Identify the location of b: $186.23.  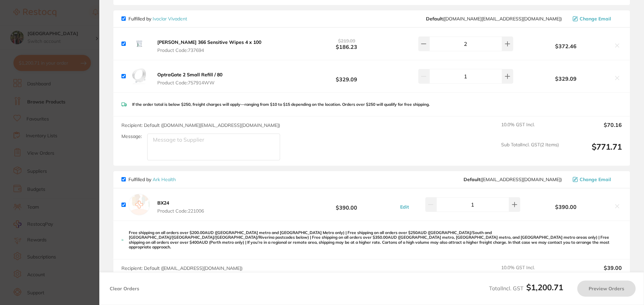
(346, 44).